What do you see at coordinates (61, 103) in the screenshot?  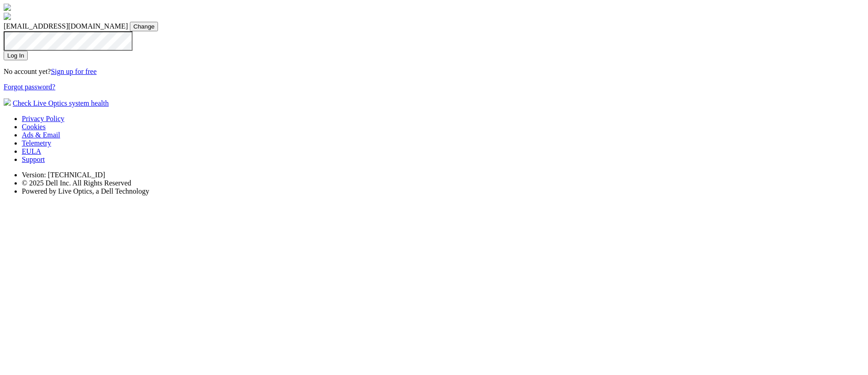 I see `a: Check Live Optics system health` at bounding box center [61, 103].